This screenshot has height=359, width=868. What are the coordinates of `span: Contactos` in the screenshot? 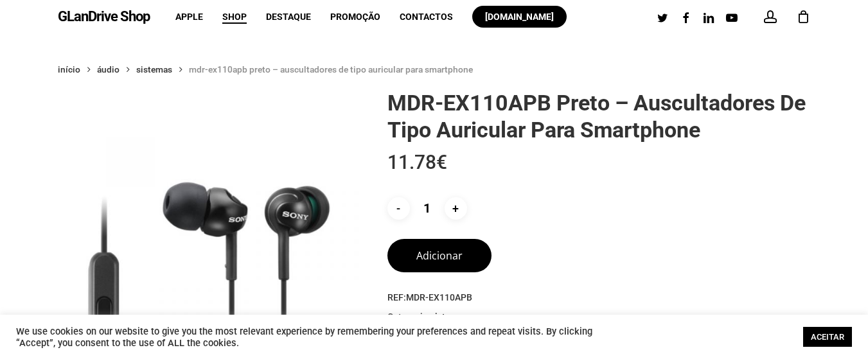 It's located at (426, 16).